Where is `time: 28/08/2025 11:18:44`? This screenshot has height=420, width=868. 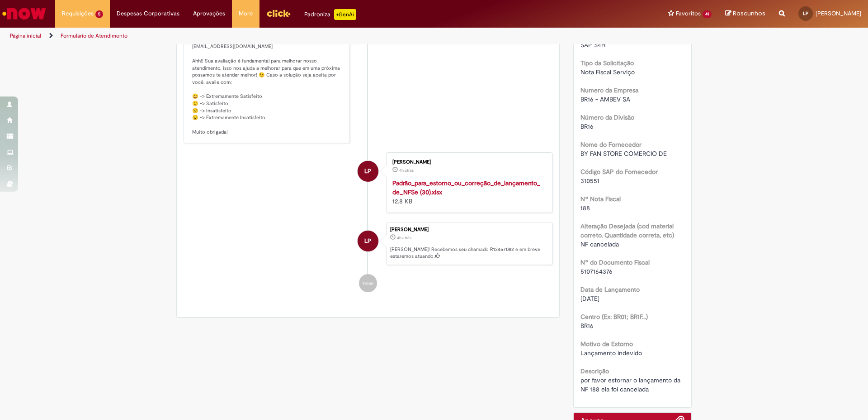 time: 28/08/2025 11:18:44 is located at coordinates (404, 238).